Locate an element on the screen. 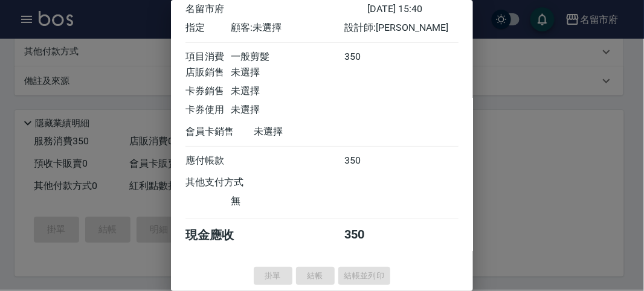 This screenshot has height=291, width=644. div: 名留市府 is located at coordinates (276, 9).